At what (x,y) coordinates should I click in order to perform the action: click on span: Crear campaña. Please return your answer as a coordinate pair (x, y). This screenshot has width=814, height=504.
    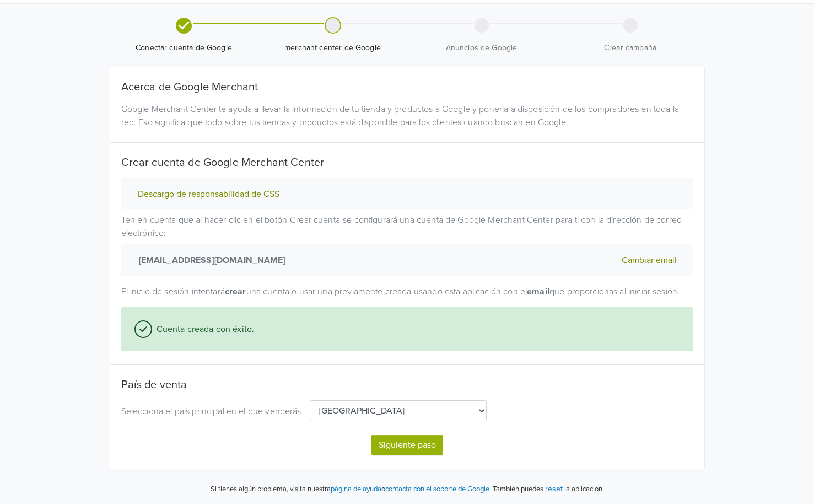
    Looking at the image, I should click on (631, 48).